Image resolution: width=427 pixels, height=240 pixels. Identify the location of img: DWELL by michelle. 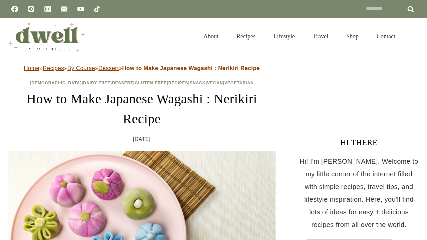
(46, 36).